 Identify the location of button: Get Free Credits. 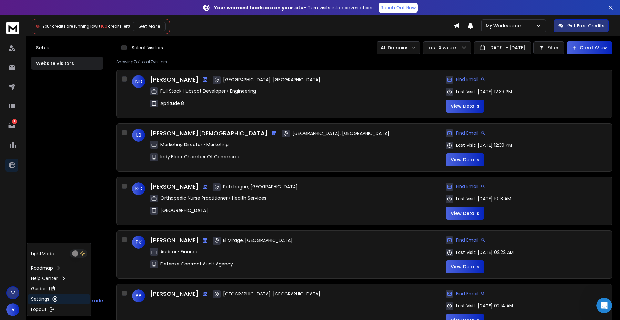
(581, 26).